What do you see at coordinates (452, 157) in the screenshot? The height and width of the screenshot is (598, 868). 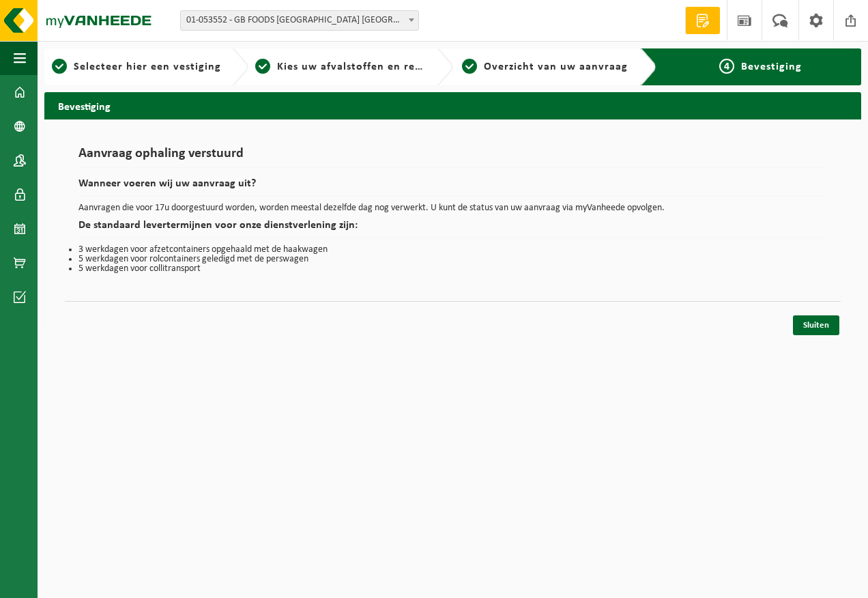 I see `h1: Aanvraag ophaling verstuurd` at bounding box center [452, 157].